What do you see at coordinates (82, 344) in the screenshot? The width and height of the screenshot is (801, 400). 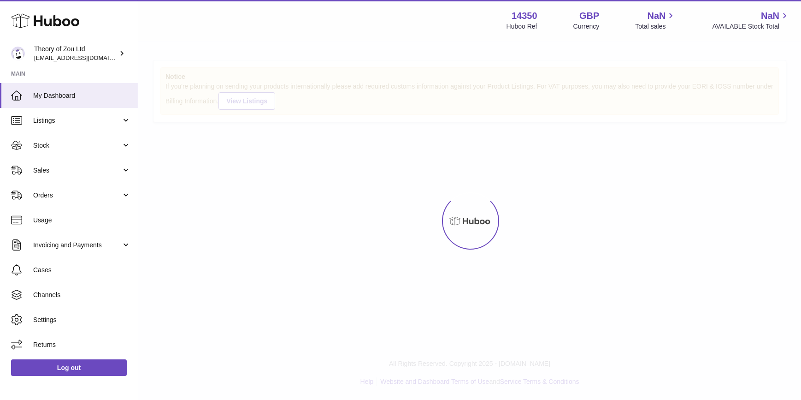 I see `span: Returns` at bounding box center [82, 344].